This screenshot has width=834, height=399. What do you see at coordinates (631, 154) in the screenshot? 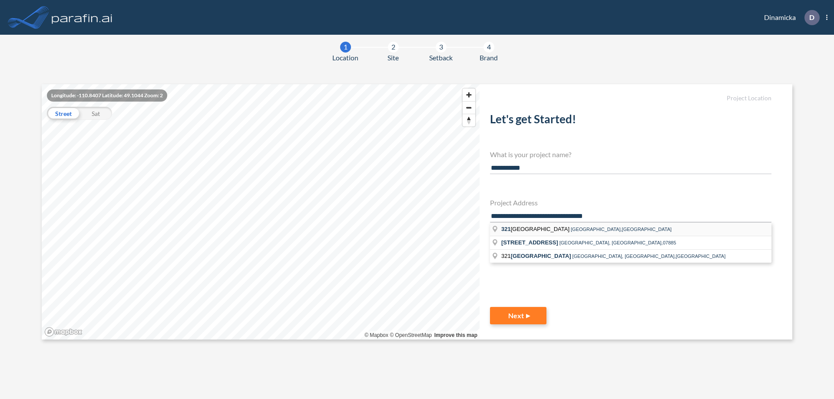
I see `h4: What is your project name?` at bounding box center [631, 154].